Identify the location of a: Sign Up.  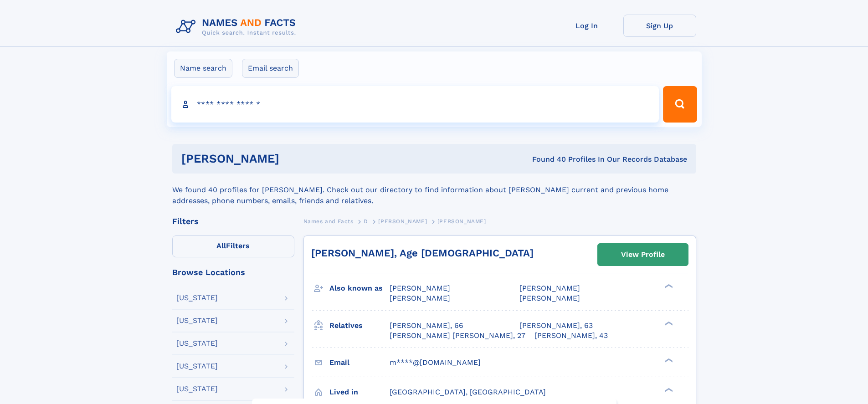
(660, 26).